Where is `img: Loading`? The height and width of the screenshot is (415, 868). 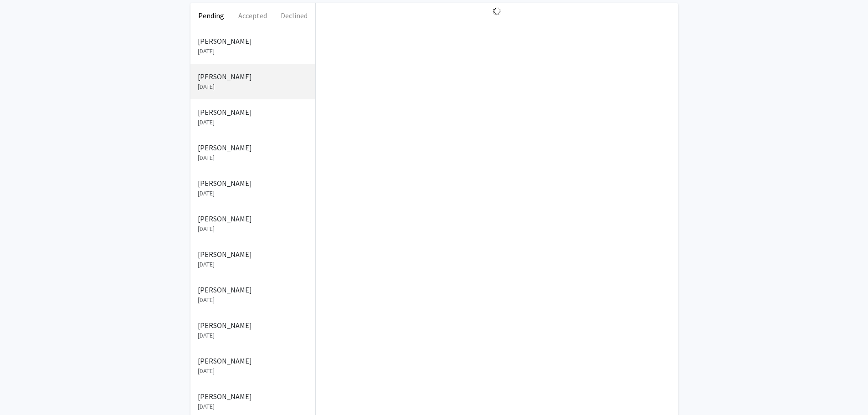 img: Loading is located at coordinates (497, 11).